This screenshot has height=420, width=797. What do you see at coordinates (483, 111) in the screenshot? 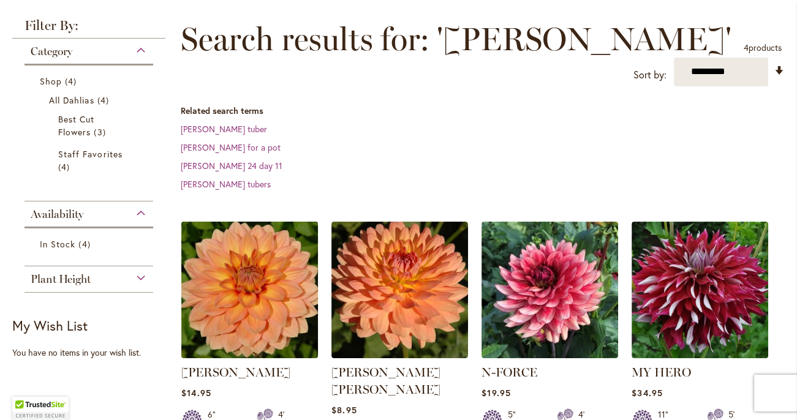
I see `dt: Related search terms` at bounding box center [483, 111].